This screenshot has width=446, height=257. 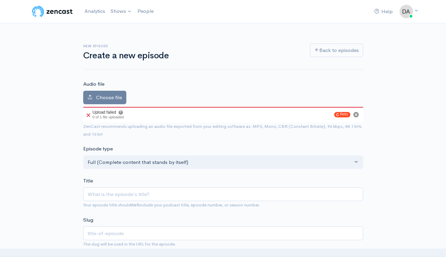 What do you see at coordinates (223, 107) in the screenshot?
I see `div: 100%` at bounding box center [223, 107].